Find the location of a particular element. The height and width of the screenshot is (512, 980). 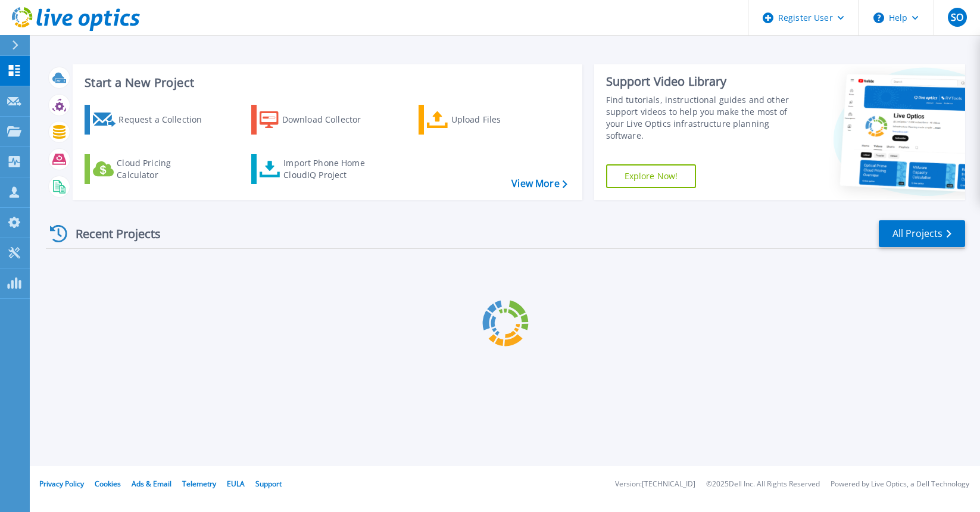

a: Explore Now! is located at coordinates (651, 176).